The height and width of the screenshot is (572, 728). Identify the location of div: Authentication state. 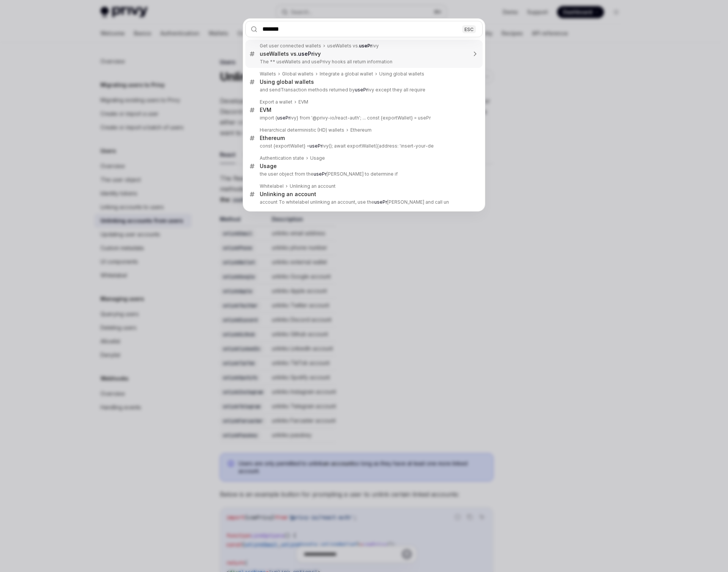
(282, 158).